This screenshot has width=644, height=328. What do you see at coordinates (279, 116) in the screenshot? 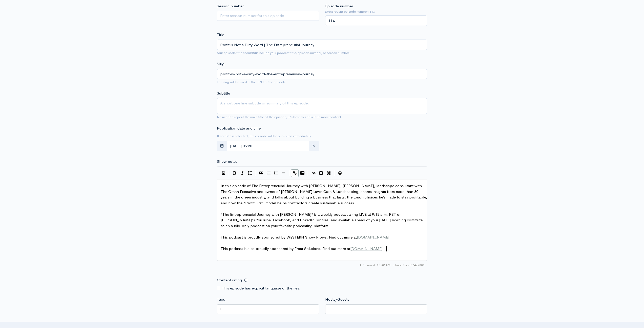
I see `small: No need to repeat the main title of the episode, it's best to add a little more context.` at bounding box center [279, 116].